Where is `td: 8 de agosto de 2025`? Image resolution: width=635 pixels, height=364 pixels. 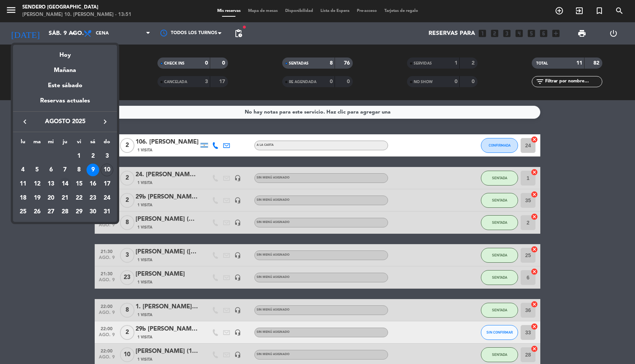 td: 8 de agosto de 2025 is located at coordinates (79, 170).